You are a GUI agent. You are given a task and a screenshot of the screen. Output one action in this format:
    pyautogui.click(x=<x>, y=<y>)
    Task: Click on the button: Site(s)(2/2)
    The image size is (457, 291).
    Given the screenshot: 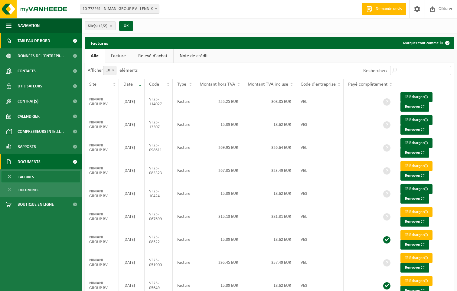 What is the action you would take?
    pyautogui.click(x=100, y=26)
    